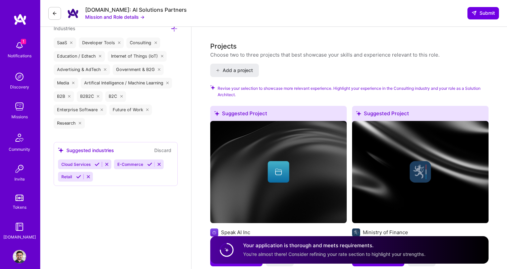 Image resolution: width=507 pixels, height=269 pixels. I want to click on div: Missions, so click(19, 117).